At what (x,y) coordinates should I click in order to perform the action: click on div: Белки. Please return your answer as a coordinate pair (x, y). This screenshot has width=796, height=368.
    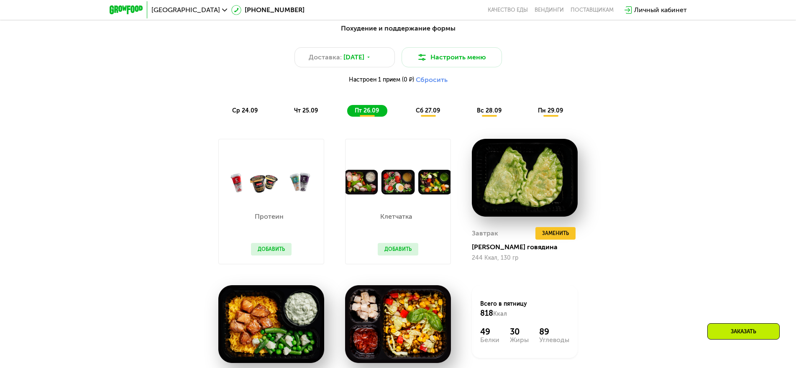
    Looking at the image, I should click on (490, 340).